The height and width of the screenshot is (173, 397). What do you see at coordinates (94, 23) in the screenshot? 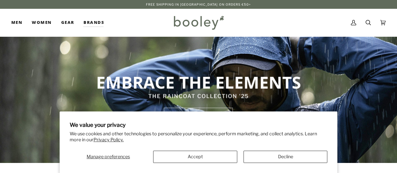
I see `div: Brands` at bounding box center [94, 23].